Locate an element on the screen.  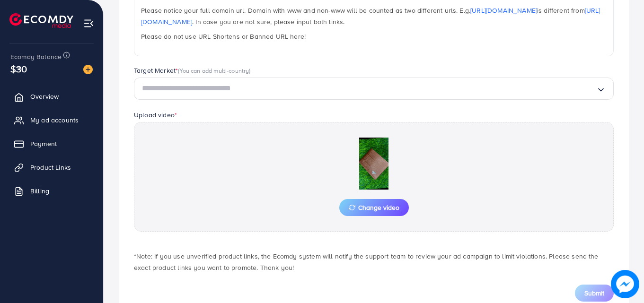
span: Submit is located at coordinates (594, 293).